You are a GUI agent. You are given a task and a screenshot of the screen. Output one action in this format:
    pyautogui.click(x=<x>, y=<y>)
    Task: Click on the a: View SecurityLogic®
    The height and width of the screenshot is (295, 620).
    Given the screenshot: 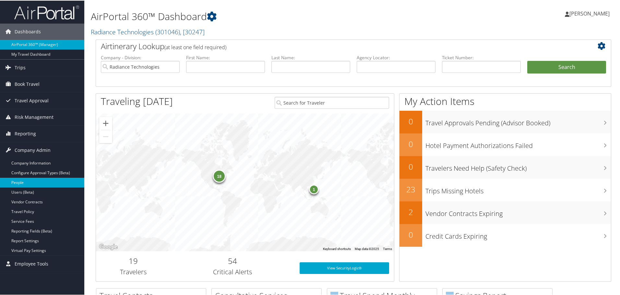 What is the action you would take?
    pyautogui.click(x=344, y=268)
    